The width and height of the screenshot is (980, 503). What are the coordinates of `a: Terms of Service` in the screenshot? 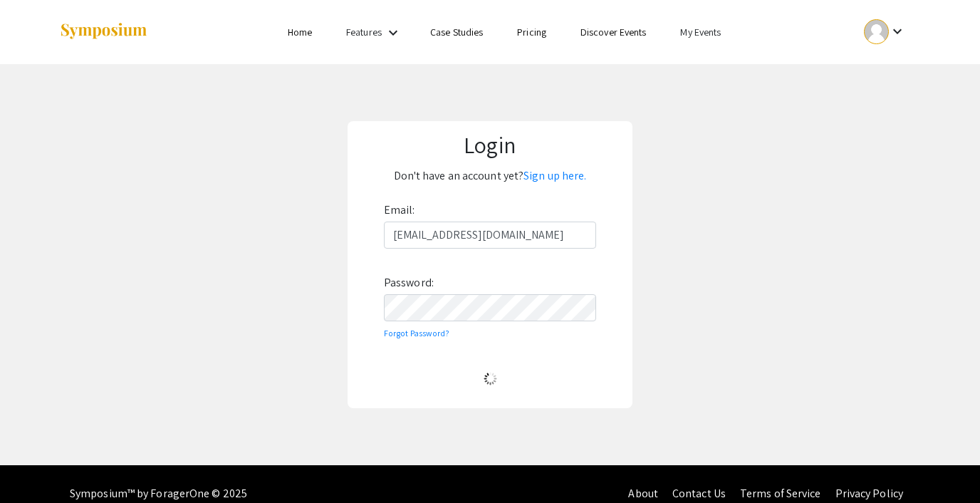 It's located at (780, 493).